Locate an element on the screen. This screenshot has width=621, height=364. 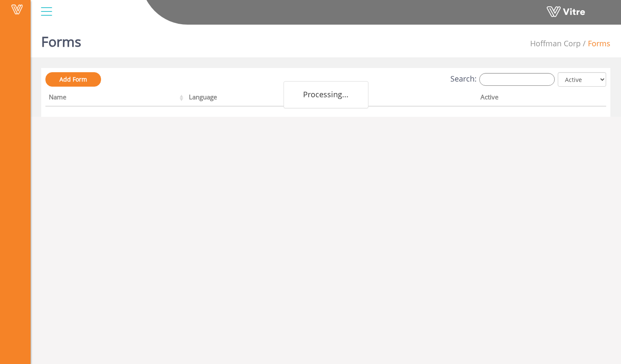
th: Active is located at coordinates (527, 98).